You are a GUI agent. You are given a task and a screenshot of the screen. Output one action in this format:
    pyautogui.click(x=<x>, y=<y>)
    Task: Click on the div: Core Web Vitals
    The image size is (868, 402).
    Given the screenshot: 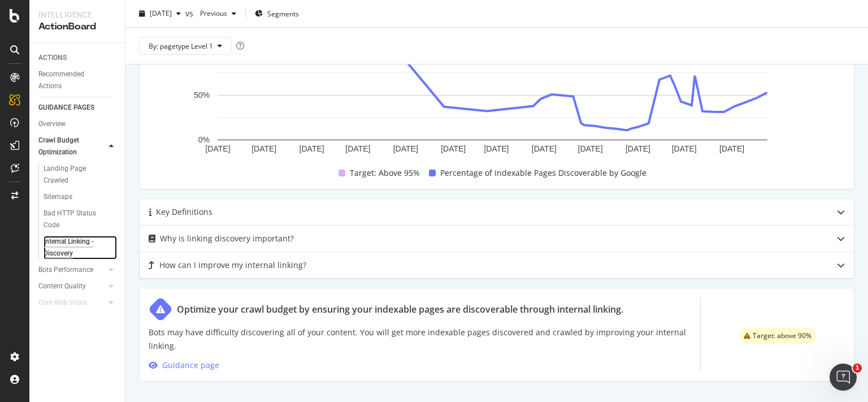 What is the action you would take?
    pyautogui.click(x=63, y=302)
    